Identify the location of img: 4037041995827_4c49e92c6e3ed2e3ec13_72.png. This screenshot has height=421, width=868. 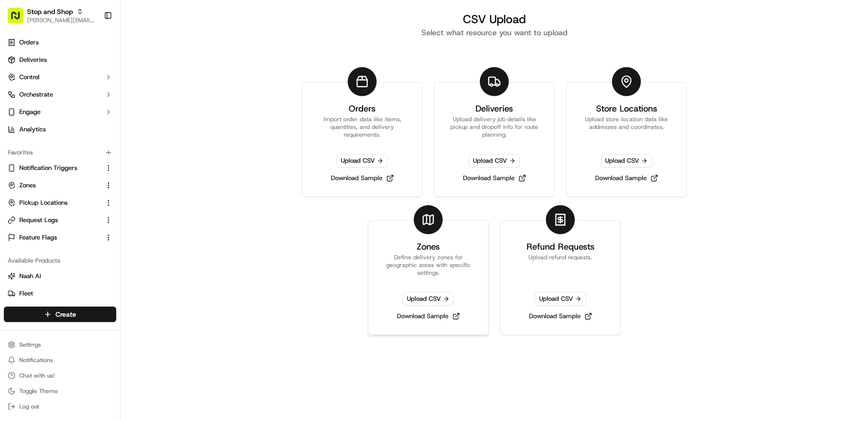
(29, 100).